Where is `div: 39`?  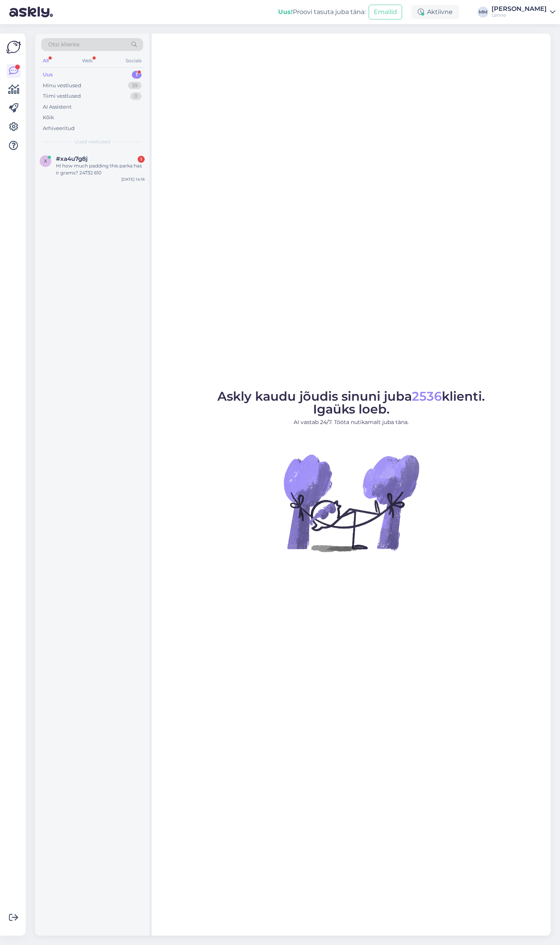 div: 39 is located at coordinates (134, 86).